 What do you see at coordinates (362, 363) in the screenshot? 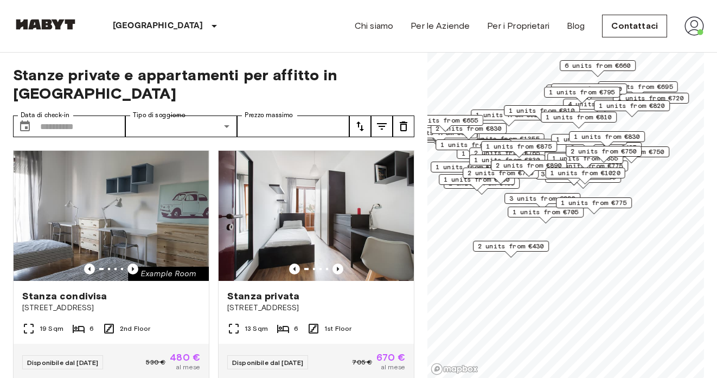
I see `span: 705 €` at bounding box center [362, 363].